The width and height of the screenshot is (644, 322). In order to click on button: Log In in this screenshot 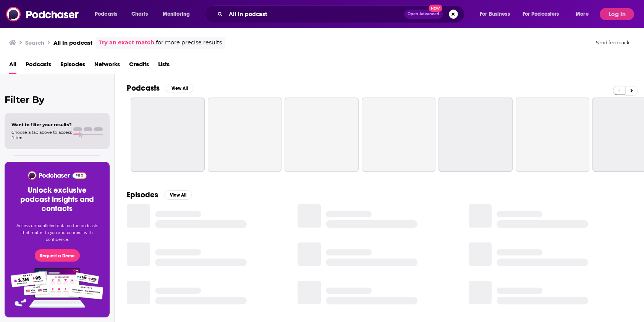, I will do `click(617, 14)`.